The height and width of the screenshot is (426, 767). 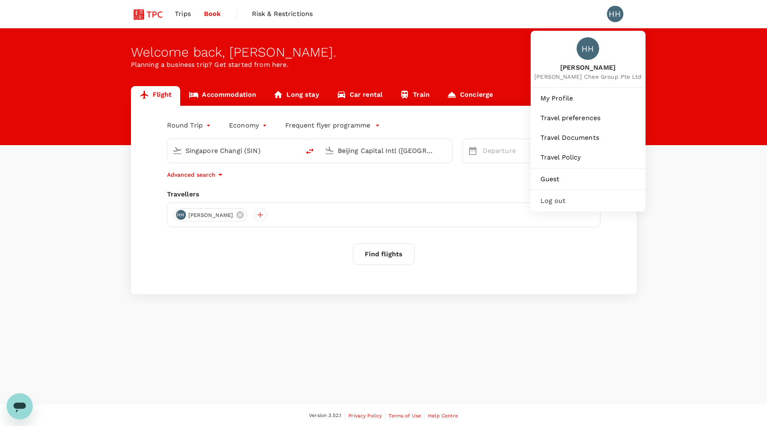 What do you see at coordinates (384, 254) in the screenshot?
I see `button: Find flights` at bounding box center [384, 254].